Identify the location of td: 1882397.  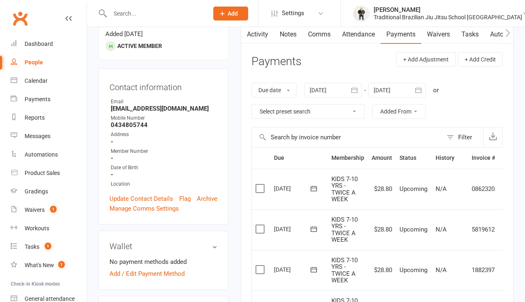
(483, 270).